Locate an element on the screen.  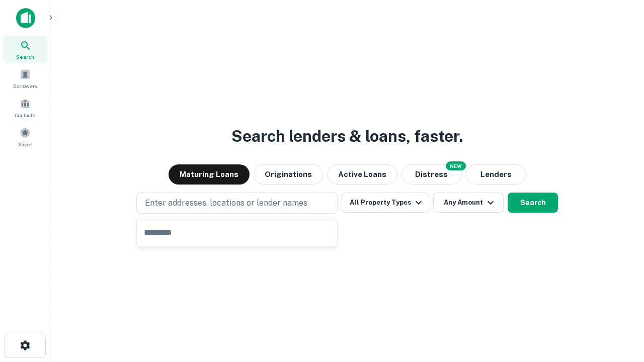
div: Contacts is located at coordinates (25, 108).